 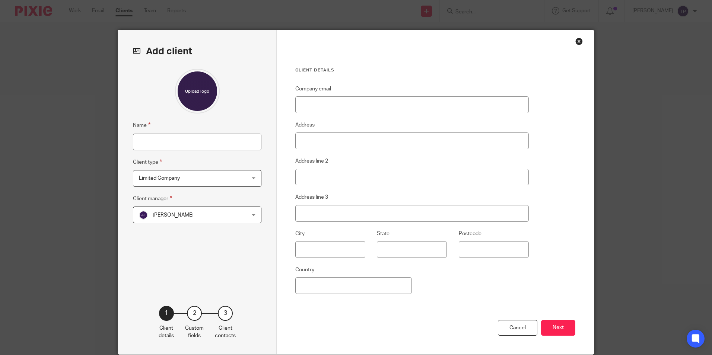 What do you see at coordinates (300, 234) in the screenshot?
I see `label: City` at bounding box center [300, 234].